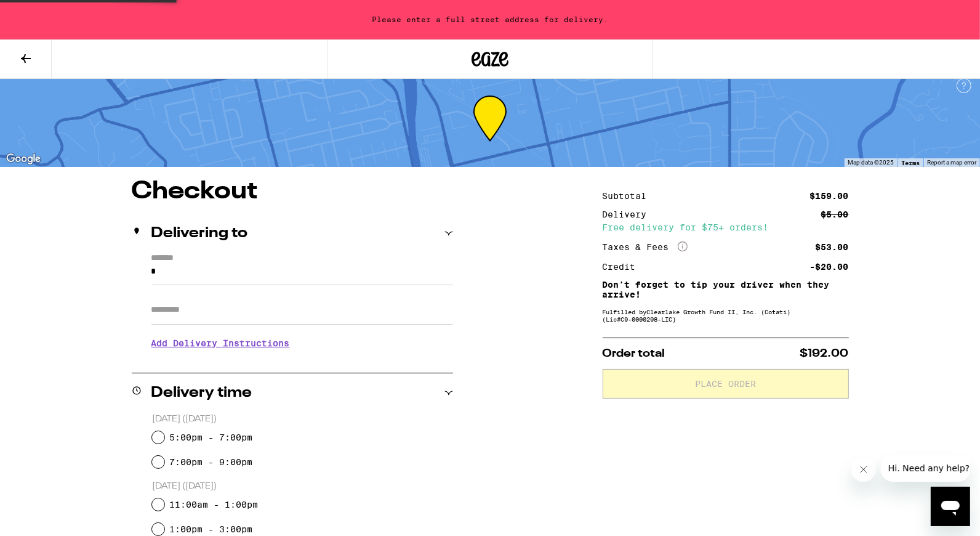 The height and width of the screenshot is (536, 980). I want to click on div: $5.00, so click(835, 214).